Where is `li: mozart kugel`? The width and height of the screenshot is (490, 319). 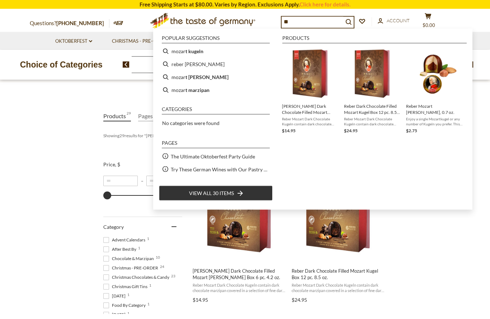 li: mozart kugel is located at coordinates (216, 77).